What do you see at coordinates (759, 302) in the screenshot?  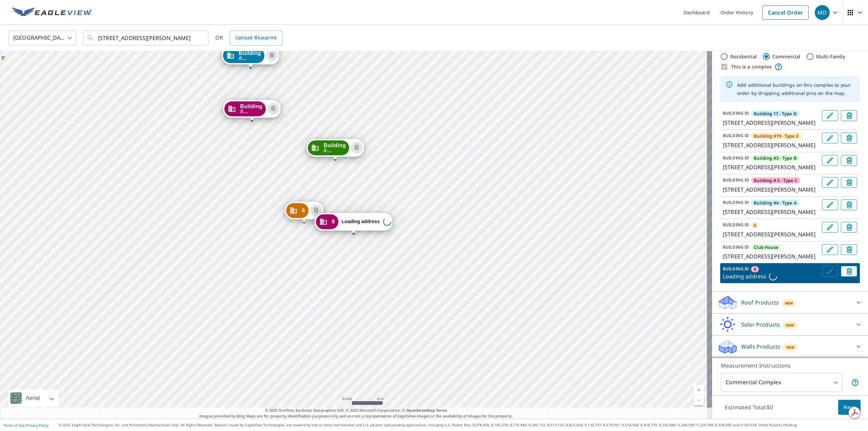 I see `p: Roof Products` at bounding box center [759, 302].